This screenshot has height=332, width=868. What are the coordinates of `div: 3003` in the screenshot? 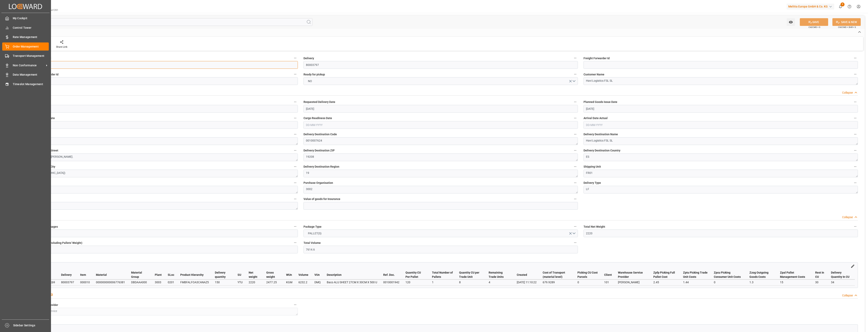 It's located at (158, 282).